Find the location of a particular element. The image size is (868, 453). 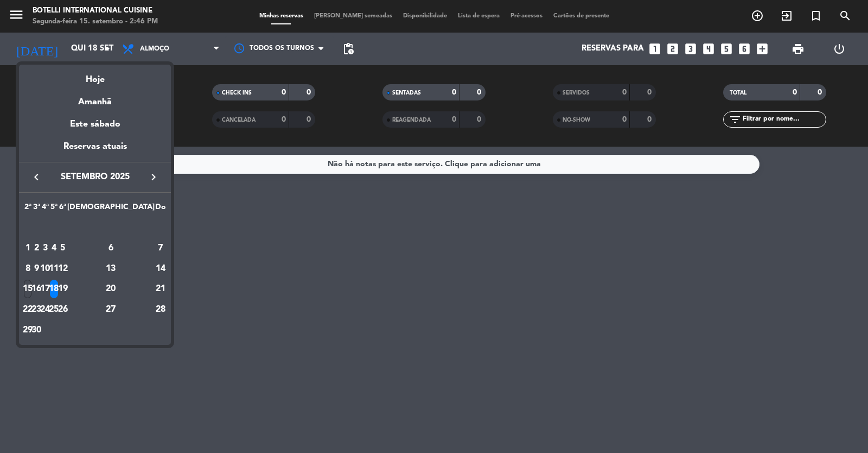

div: Reservas atuais is located at coordinates (95, 151).